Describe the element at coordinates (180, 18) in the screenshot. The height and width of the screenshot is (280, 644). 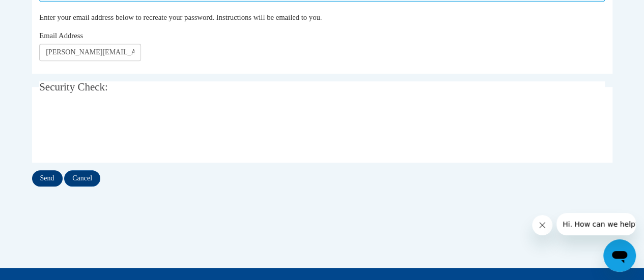
I see `span: Enter your email address below to recreate your password. Instructions will be emailed to you.` at that location.